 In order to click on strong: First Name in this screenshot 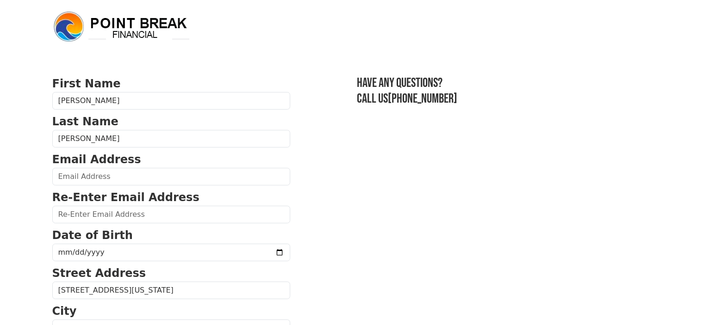, I will do `click(87, 84)`.